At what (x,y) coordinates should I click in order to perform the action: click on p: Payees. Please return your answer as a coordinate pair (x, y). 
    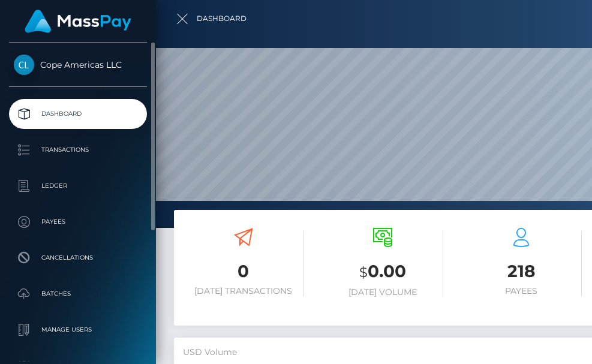
    Looking at the image, I should click on (78, 222).